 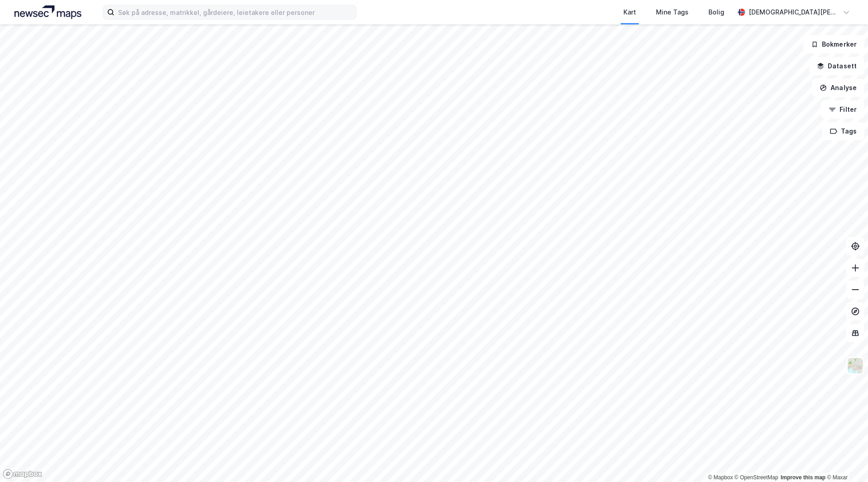 I want to click on div: Kart, so click(x=630, y=12).